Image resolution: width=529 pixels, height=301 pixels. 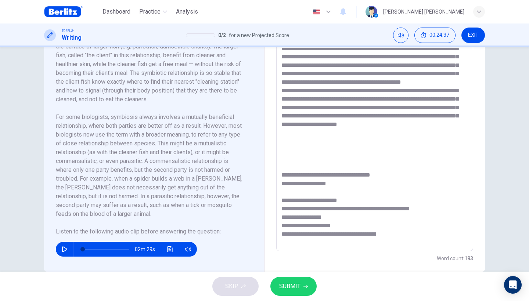 I want to click on img: Profile picture, so click(x=371, y=12).